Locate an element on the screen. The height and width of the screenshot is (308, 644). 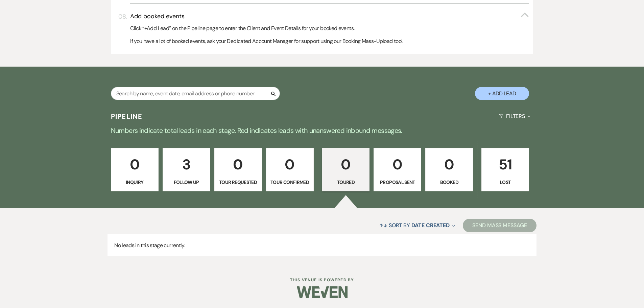
p: Numbers indicate total leads in each stage. Red indicates leads with unanswered inbound messages. is located at coordinates (322, 131).